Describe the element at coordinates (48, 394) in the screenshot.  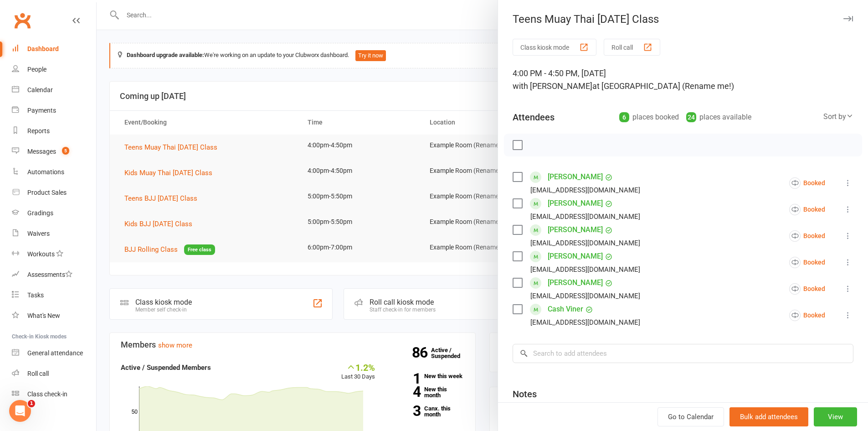
I see `div: Class check-in` at that location.